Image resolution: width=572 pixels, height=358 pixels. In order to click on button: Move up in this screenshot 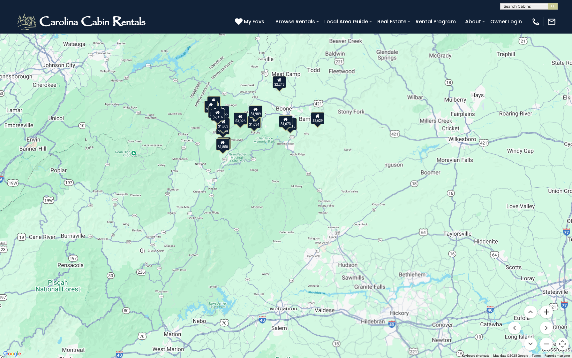, I will do `click(531, 312)`.